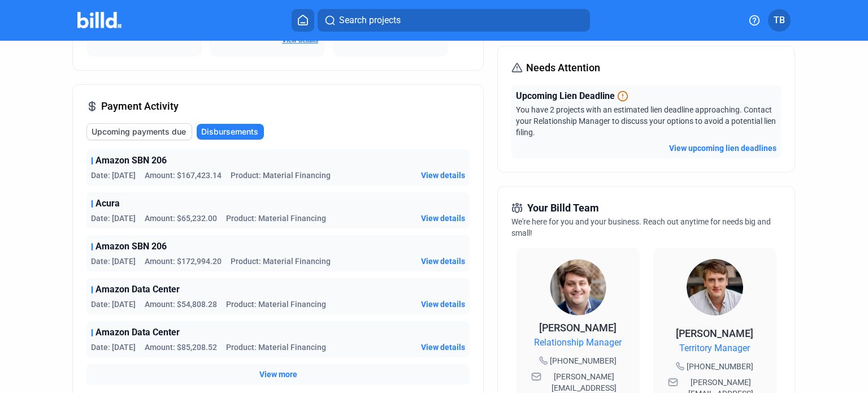  I want to click on span: Search projects, so click(370, 20).